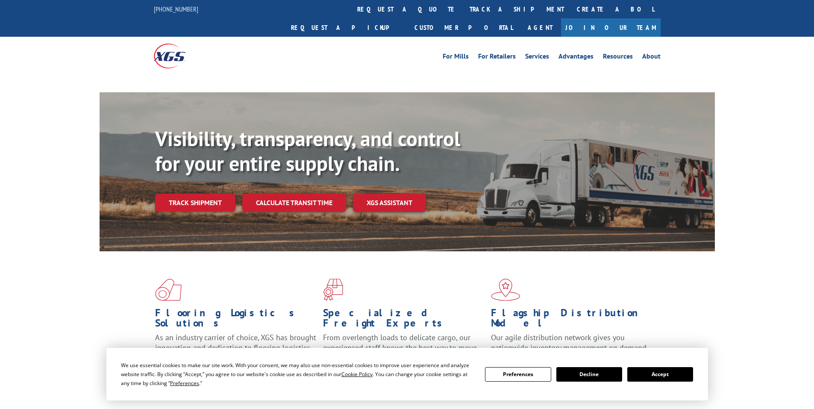 The image size is (814, 409). What do you see at coordinates (618, 58) in the screenshot?
I see `a: Resources` at bounding box center [618, 58].